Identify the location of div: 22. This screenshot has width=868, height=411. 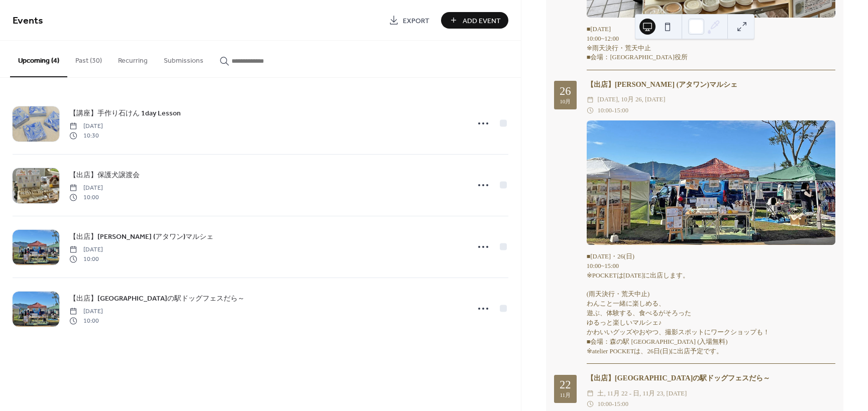
(565, 385).